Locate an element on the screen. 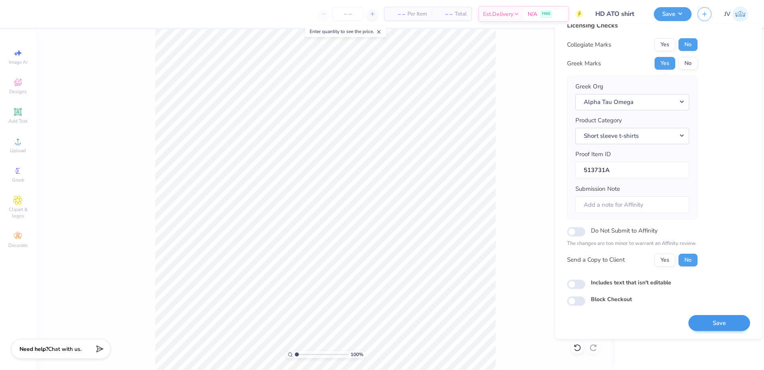 This screenshot has height=370, width=764. div: Greek Marks is located at coordinates (584, 63).